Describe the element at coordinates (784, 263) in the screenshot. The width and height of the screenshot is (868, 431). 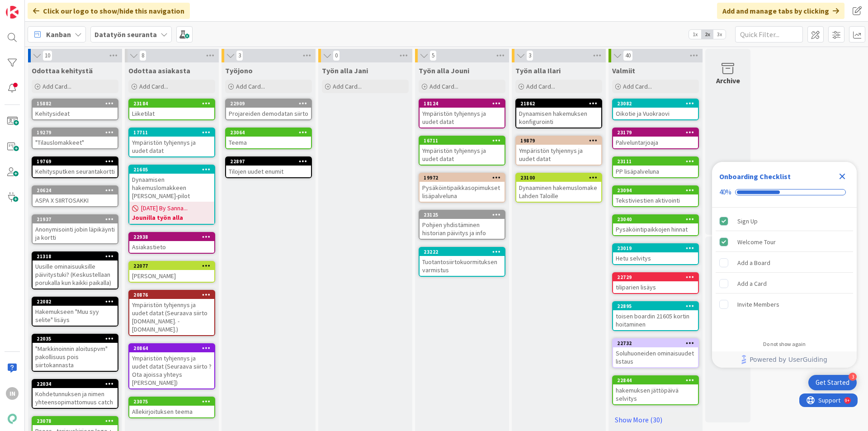
I see `div: Add a Board is incomplete.` at that location.